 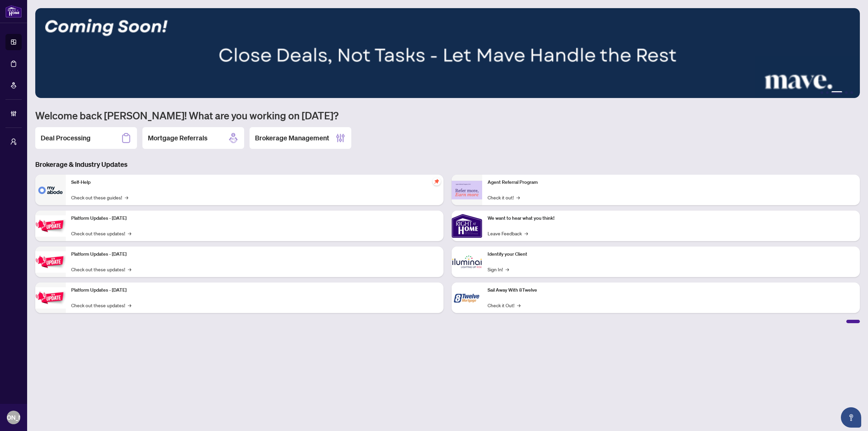 What do you see at coordinates (447, 53) in the screenshot?
I see `img: Slide 2` at bounding box center [447, 53].